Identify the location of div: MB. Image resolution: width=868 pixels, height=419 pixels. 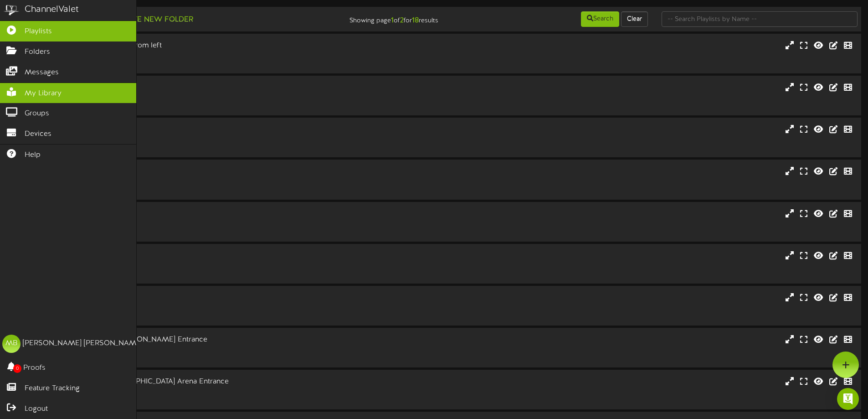
(12, 344).